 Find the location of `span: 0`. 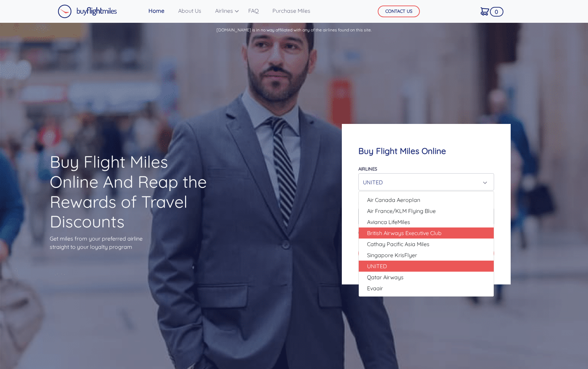

span: 0 is located at coordinates (497, 12).